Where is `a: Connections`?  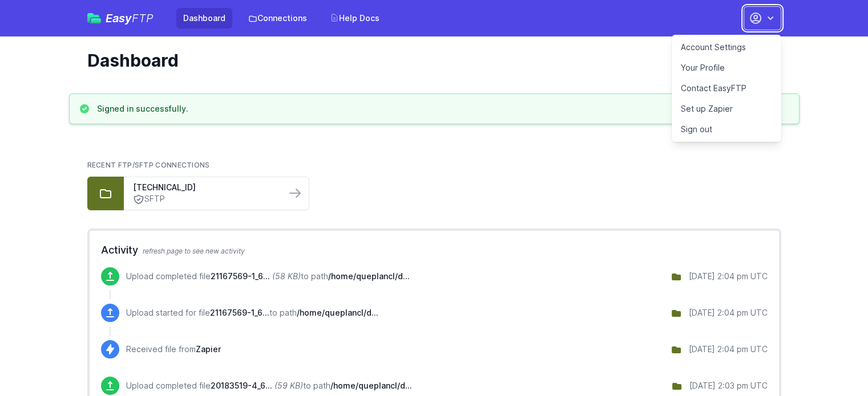 a: Connections is located at coordinates (278, 18).